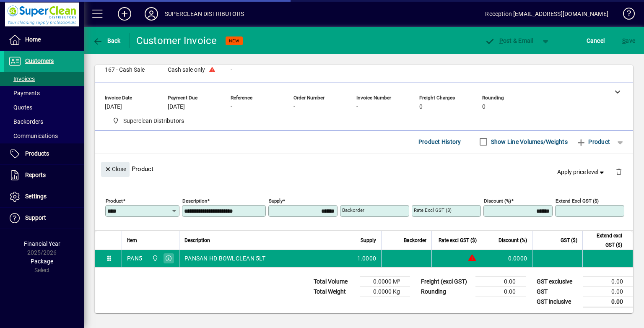 Image resolution: width=644 pixels, height=328 pixels. Describe the element at coordinates (558, 292) in the screenshot. I see `td: GST` at that location.